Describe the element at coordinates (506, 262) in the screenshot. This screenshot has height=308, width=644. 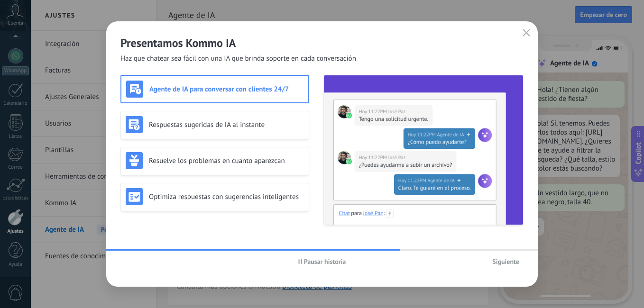
I see `span: Siguiente` at that location.